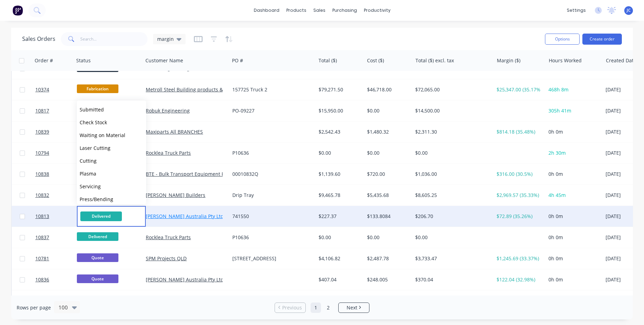 The width and height of the screenshot is (644, 325). What do you see at coordinates (565, 60) in the screenshot?
I see `div: Hours Worked` at bounding box center [565, 60].